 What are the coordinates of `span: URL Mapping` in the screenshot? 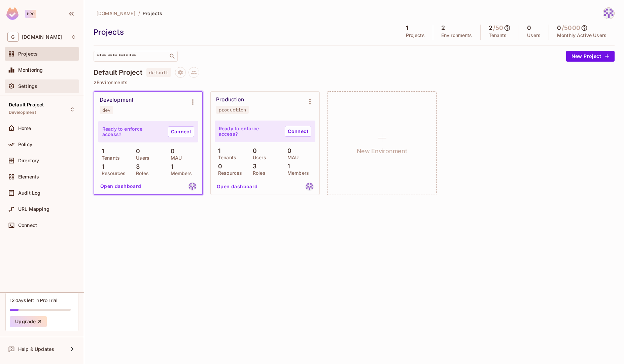 It's located at (34, 209).